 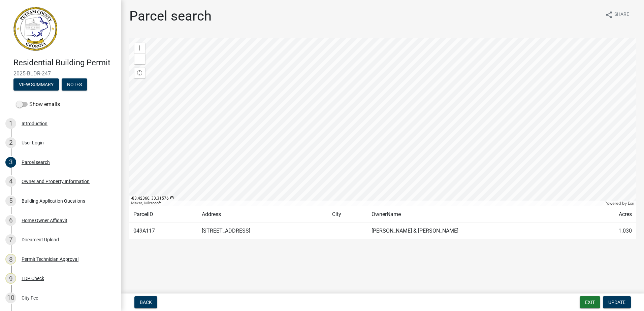 What do you see at coordinates (11, 239) in the screenshot?
I see `div: 7` at bounding box center [11, 239].